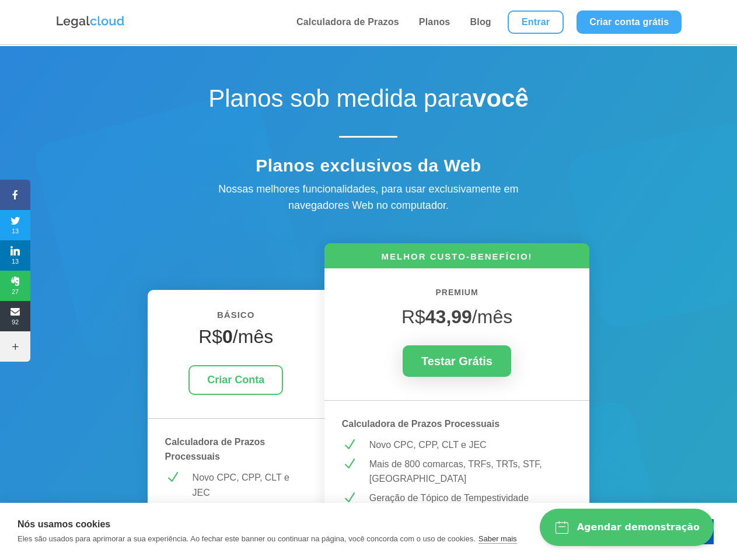 The height and width of the screenshot is (560, 737). I want to click on h6: MELHOR CUSTO-BENEFÍCIO!, so click(457, 259).